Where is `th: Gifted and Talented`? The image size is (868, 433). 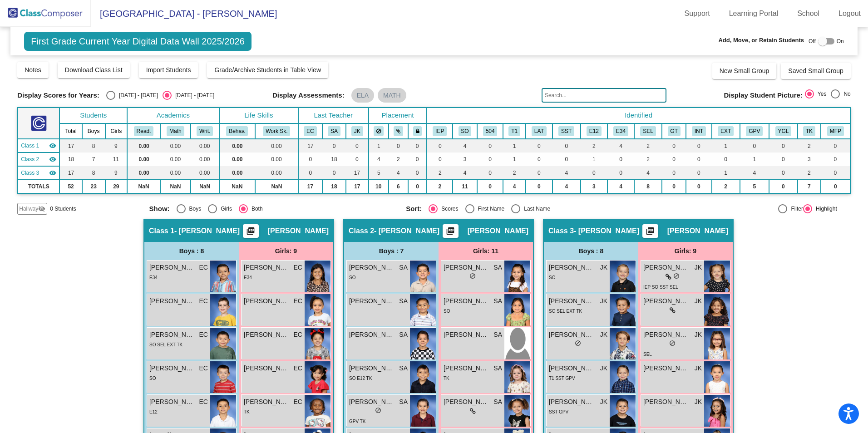
th: Gifted and Talented is located at coordinates (674, 131).